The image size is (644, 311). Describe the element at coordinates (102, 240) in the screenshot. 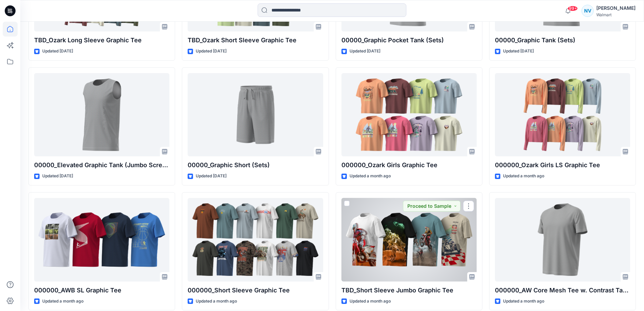

I see `a: 000000_AWB SL Graphic Tee` at that location.